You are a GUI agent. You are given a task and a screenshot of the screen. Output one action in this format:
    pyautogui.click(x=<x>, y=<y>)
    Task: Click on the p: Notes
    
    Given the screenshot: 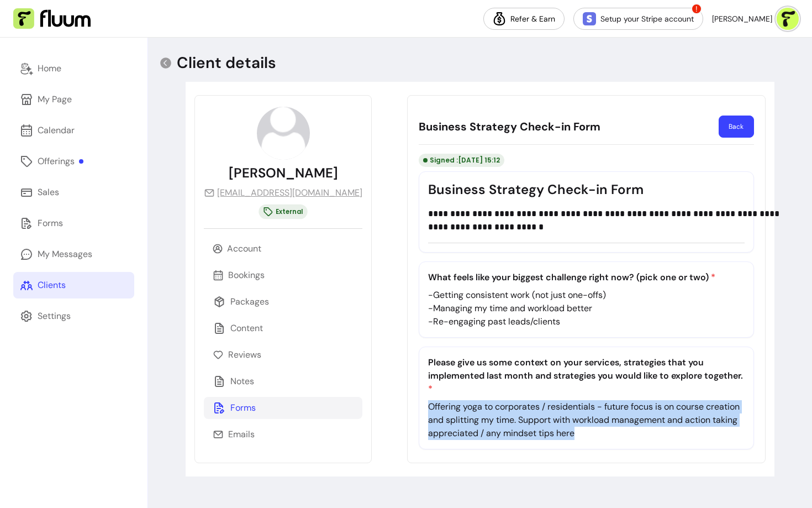 What is the action you would take?
    pyautogui.click(x=242, y=381)
    